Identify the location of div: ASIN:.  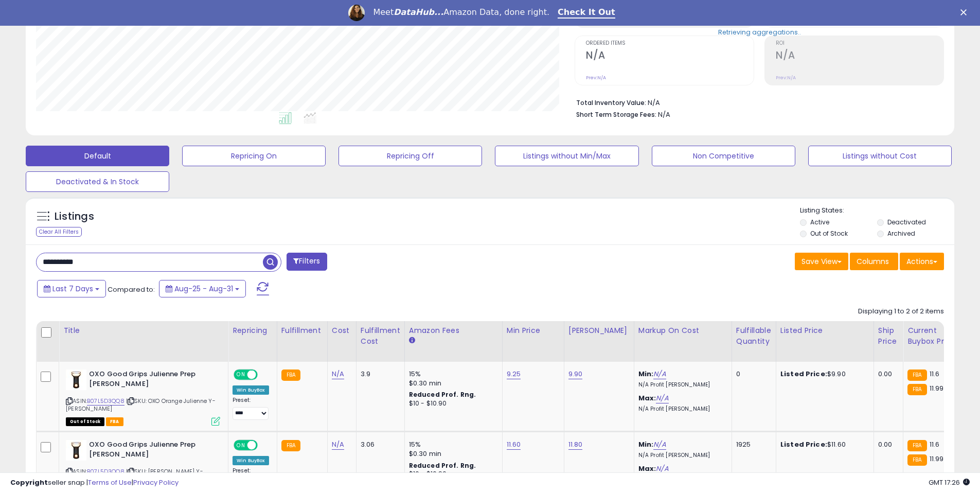
(143, 397).